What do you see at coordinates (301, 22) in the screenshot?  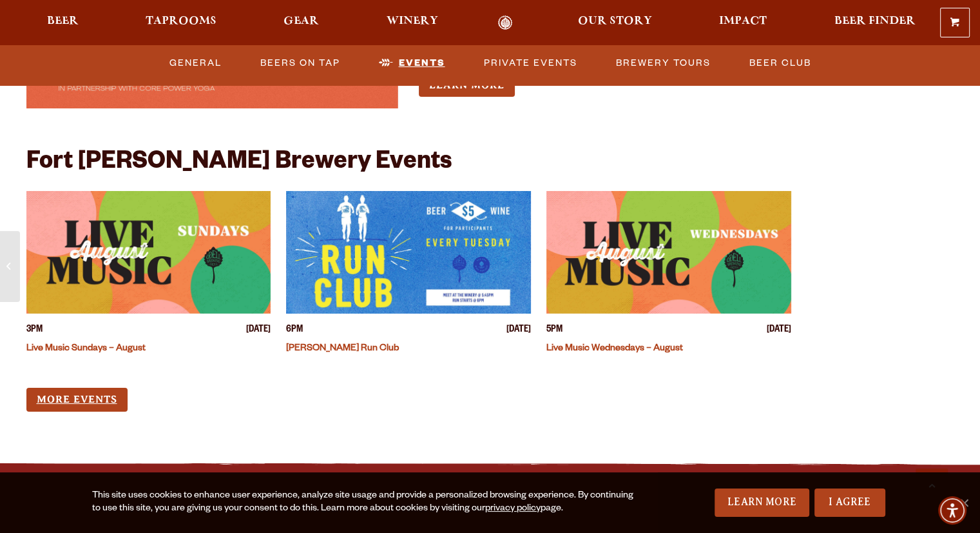 I see `a: Gear` at bounding box center [301, 22].